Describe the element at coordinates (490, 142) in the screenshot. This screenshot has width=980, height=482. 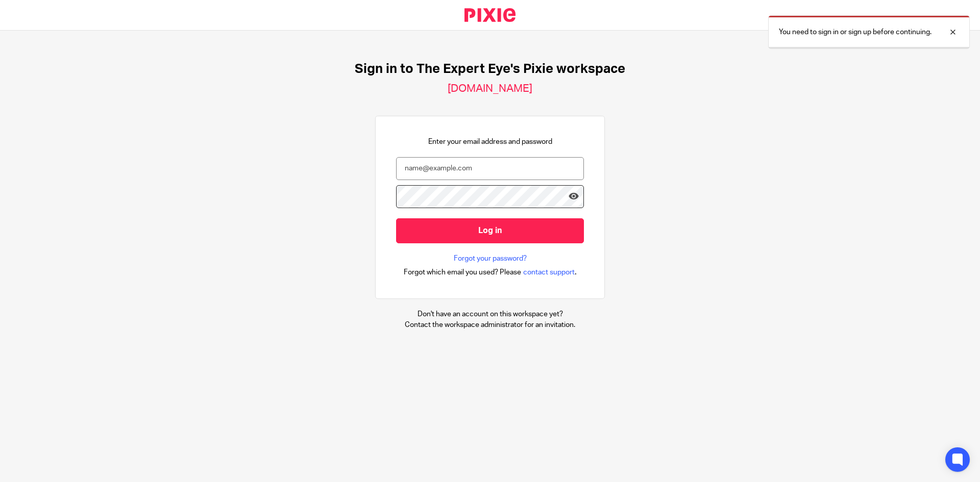
I see `p: Enter your email address and password` at that location.